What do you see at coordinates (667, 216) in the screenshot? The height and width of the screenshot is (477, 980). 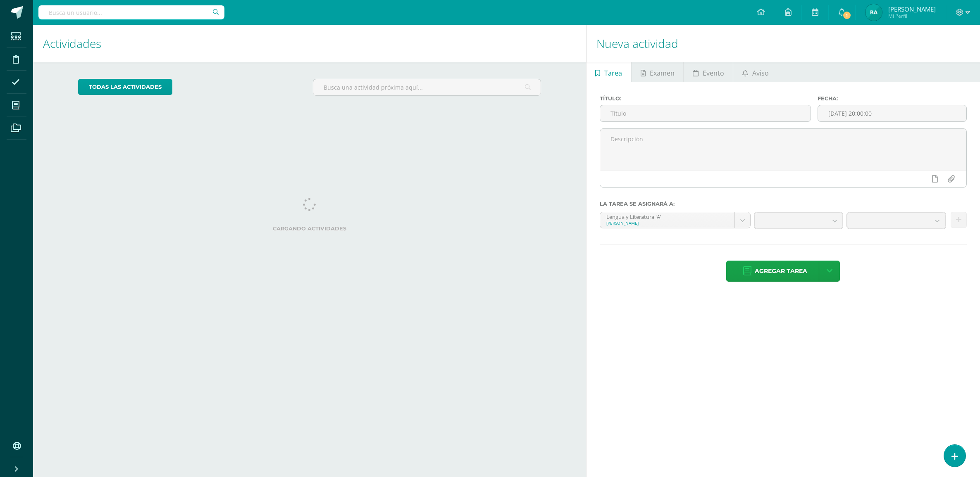 I see `div: Lengua y Literatura 'A'` at bounding box center [667, 216].